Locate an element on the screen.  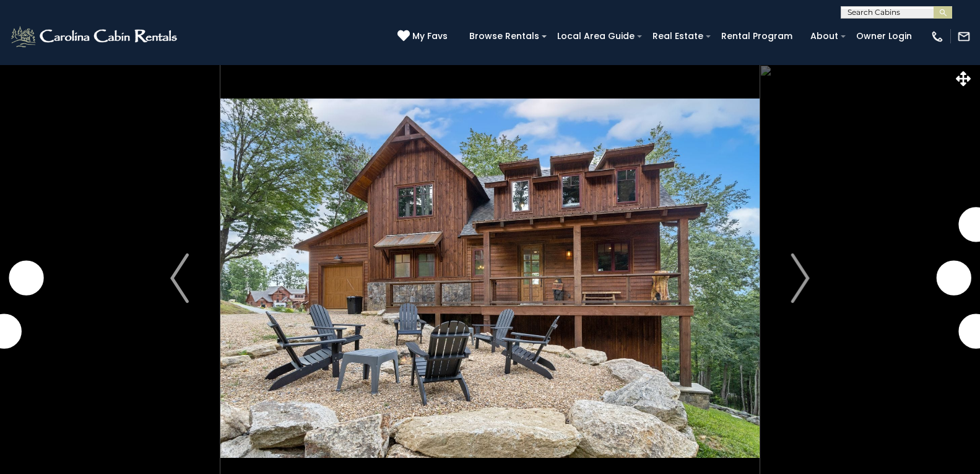
a: Local Area Guide is located at coordinates (596, 36).